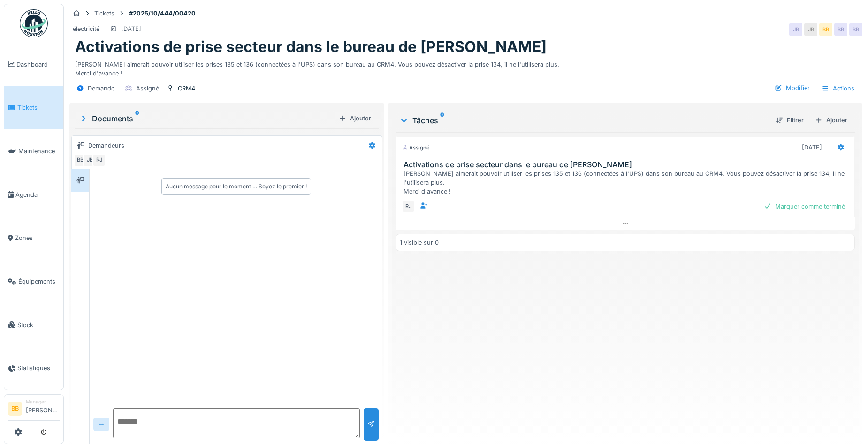 This screenshot has width=868, height=448. I want to click on span: Dashboard, so click(38, 64).